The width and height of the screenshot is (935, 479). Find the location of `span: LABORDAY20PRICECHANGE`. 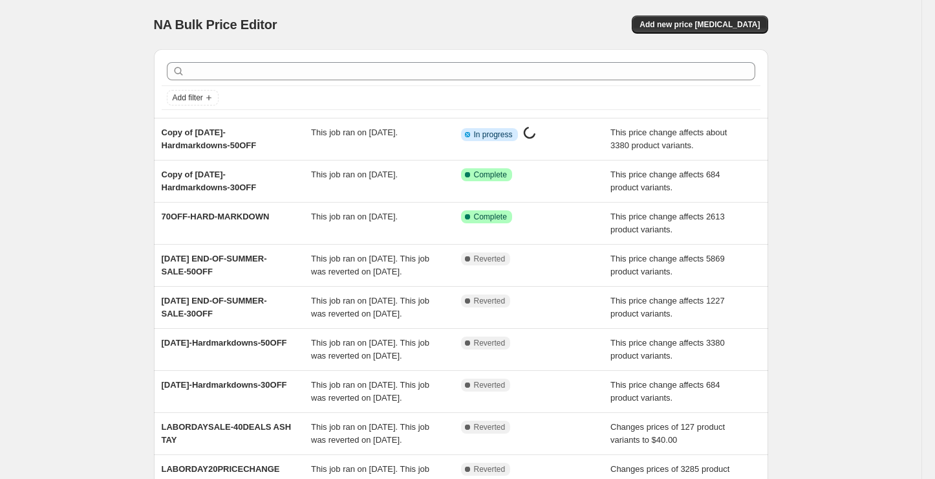

span: LABORDAY20PRICECHANGE is located at coordinates (221, 468).